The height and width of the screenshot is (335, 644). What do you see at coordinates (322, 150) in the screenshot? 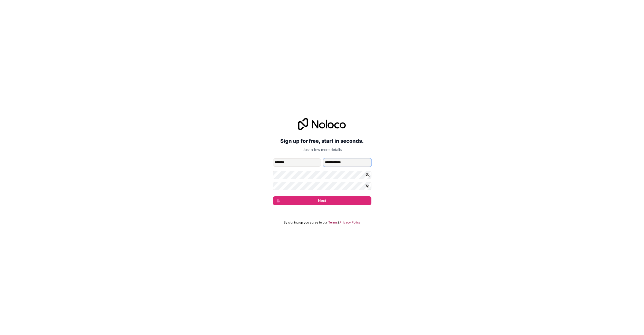
I see `p: Just a few more details` at bounding box center [322, 150].